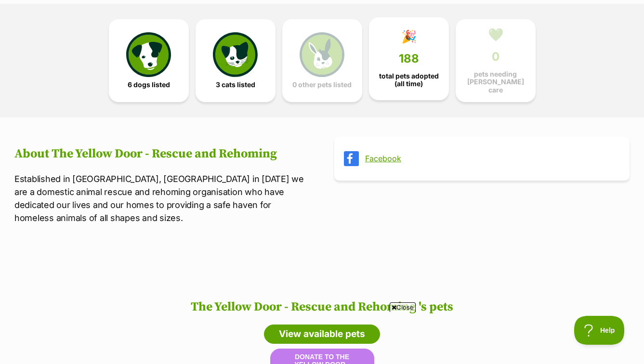 Image resolution: width=644 pixels, height=364 pixels. What do you see at coordinates (409, 59) in the screenshot?
I see `a: 🎉 188 total pets adopted (all time)` at bounding box center [409, 59].